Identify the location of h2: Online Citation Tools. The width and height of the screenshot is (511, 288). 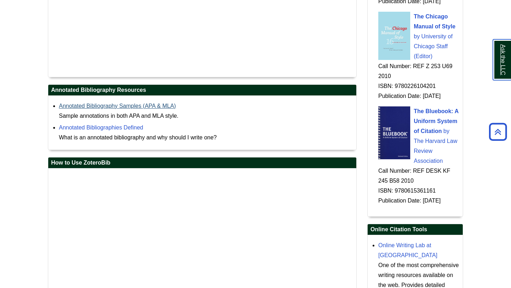
(416, 230).